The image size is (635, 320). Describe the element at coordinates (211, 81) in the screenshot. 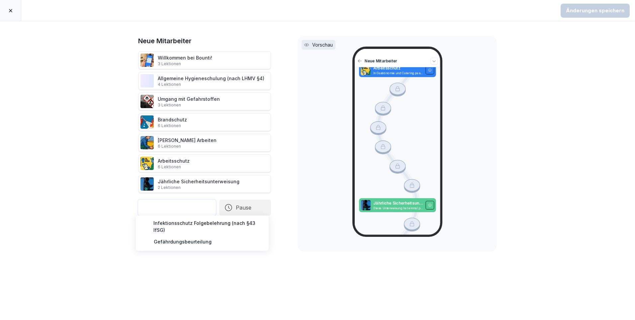

I see `div: Allgemeine Hygieneschulung (nach LHMV §4)` at that location.